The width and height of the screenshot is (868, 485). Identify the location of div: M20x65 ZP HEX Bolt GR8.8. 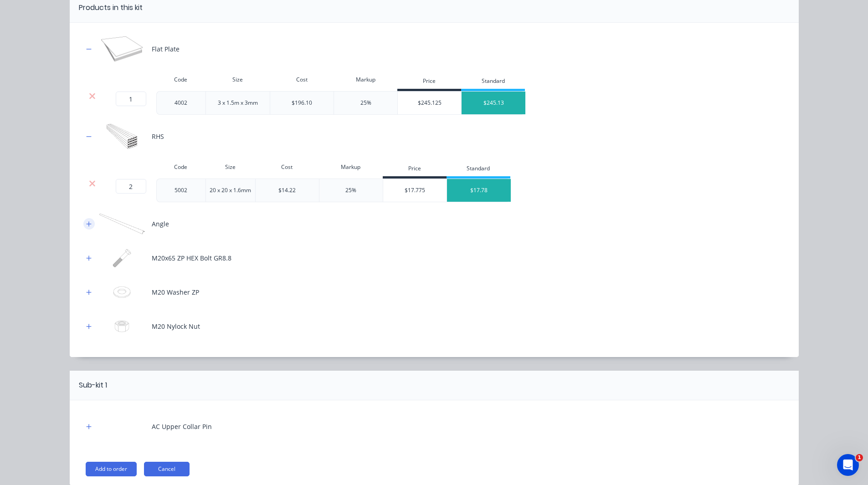
(191, 258).